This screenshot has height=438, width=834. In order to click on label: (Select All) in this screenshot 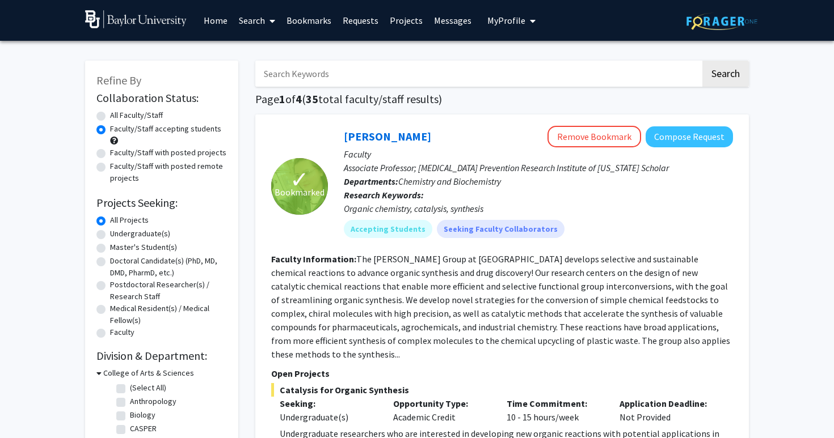, I will do `click(148, 388)`.